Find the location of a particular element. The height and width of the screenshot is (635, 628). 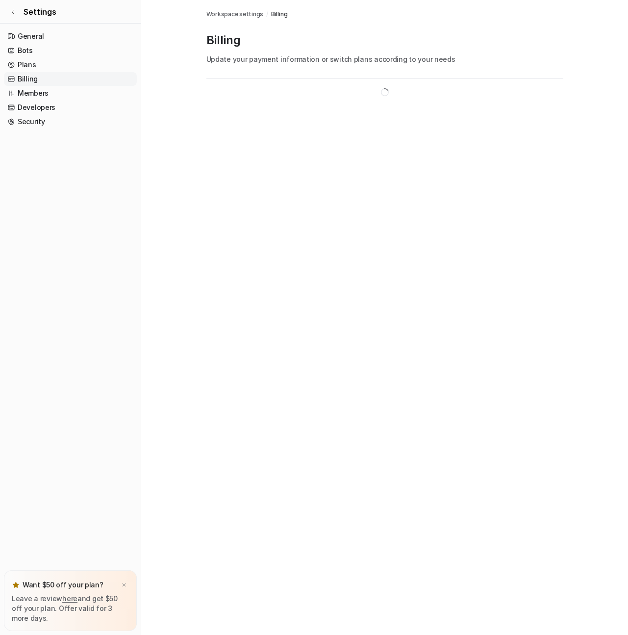

a: Workspace settings is located at coordinates (235, 14).